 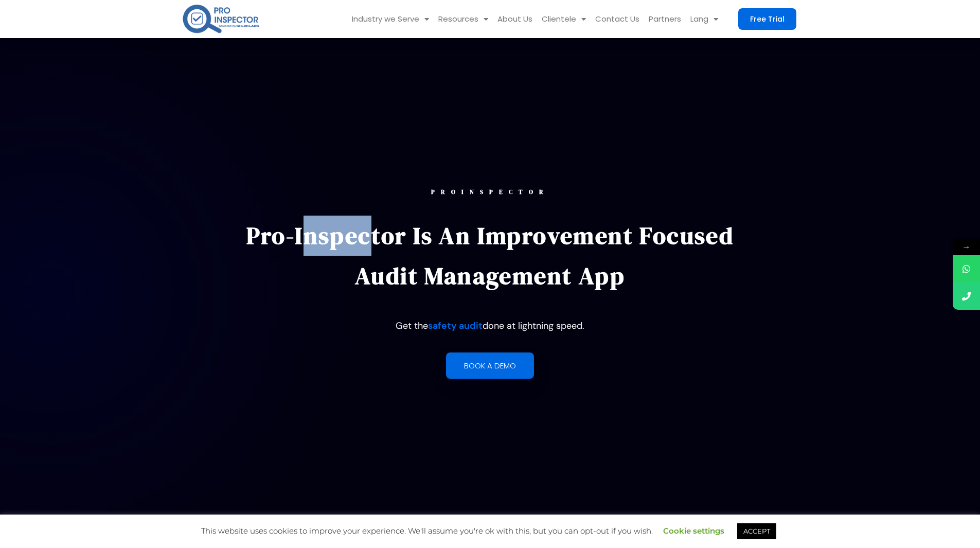 What do you see at coordinates (694, 530) in the screenshot?
I see `a: Cookie settings` at bounding box center [694, 530].